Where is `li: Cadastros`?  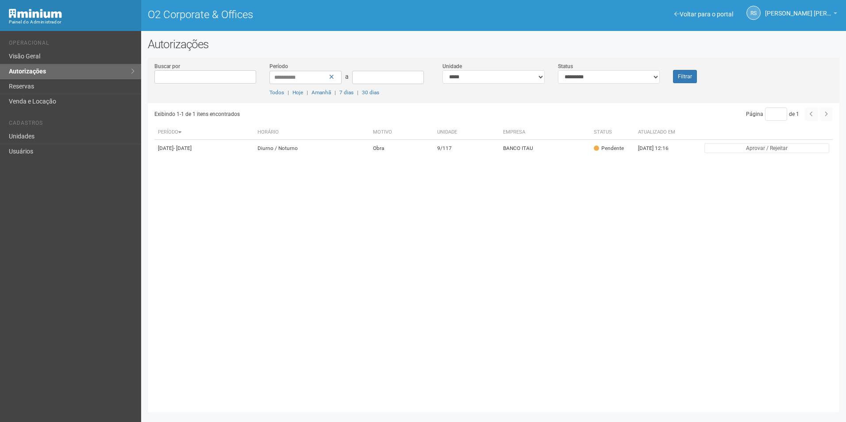 li: Cadastros is located at coordinates (72, 124).